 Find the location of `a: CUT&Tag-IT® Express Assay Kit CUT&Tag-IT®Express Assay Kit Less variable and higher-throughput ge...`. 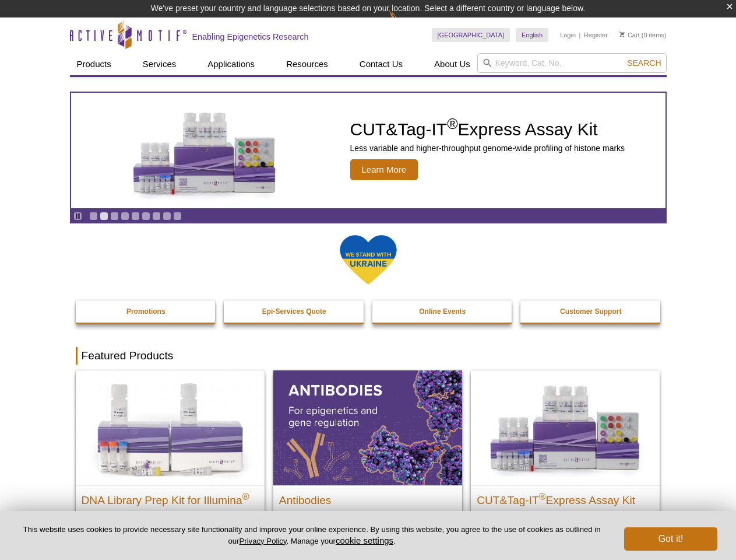

a: CUT&Tag-IT® Express Assay Kit CUT&Tag-IT®Express Assay Kit Less variable and higher-throughput ge... is located at coordinates (566, 459).